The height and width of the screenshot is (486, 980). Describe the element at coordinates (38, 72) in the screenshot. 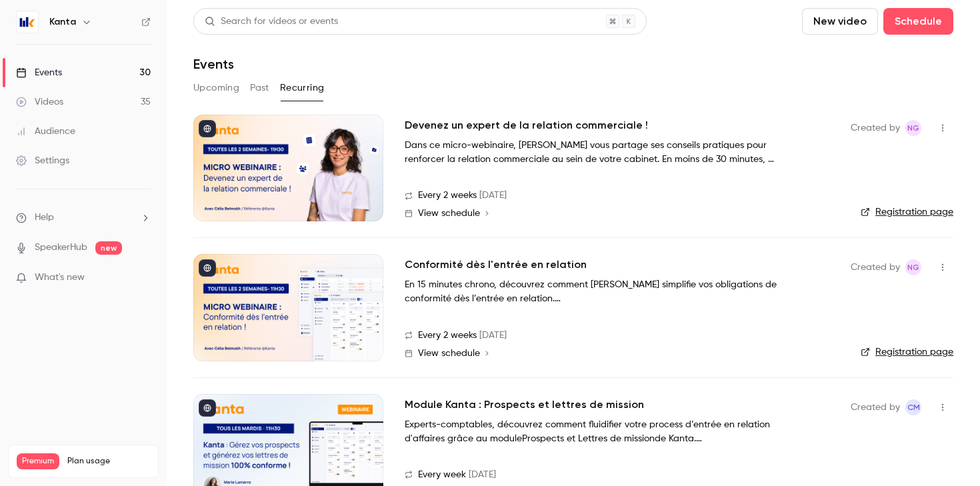

I see `div: Events` at that location.